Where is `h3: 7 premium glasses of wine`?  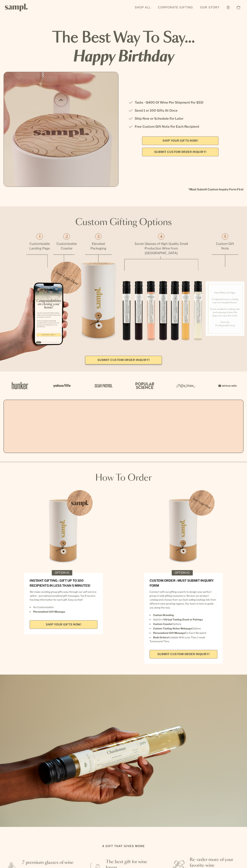
h3: 7 premium glasses of wine is located at coordinates (49, 863).